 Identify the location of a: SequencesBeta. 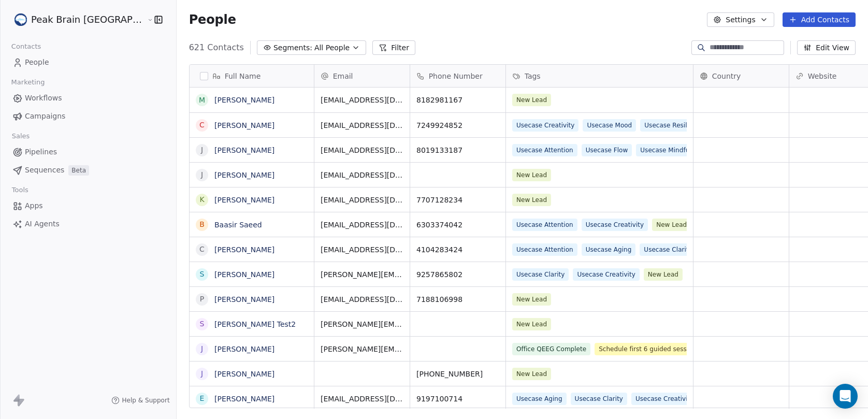
(88, 170).